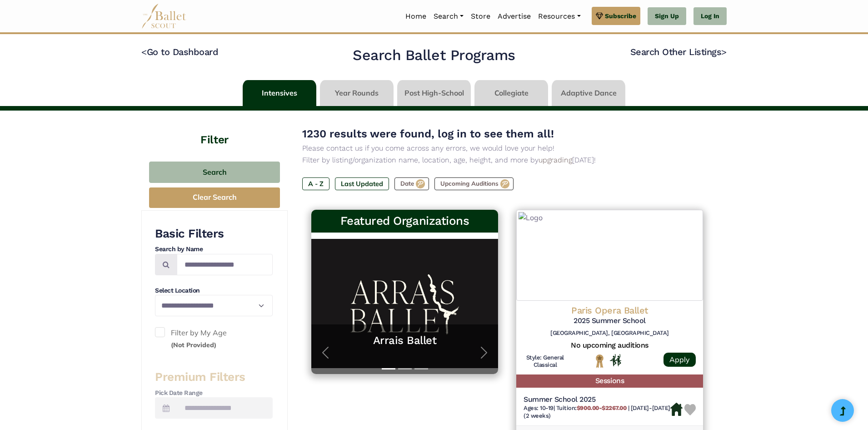  Describe the element at coordinates (214, 249) in the screenshot. I see `h4: Search by Name` at that location.